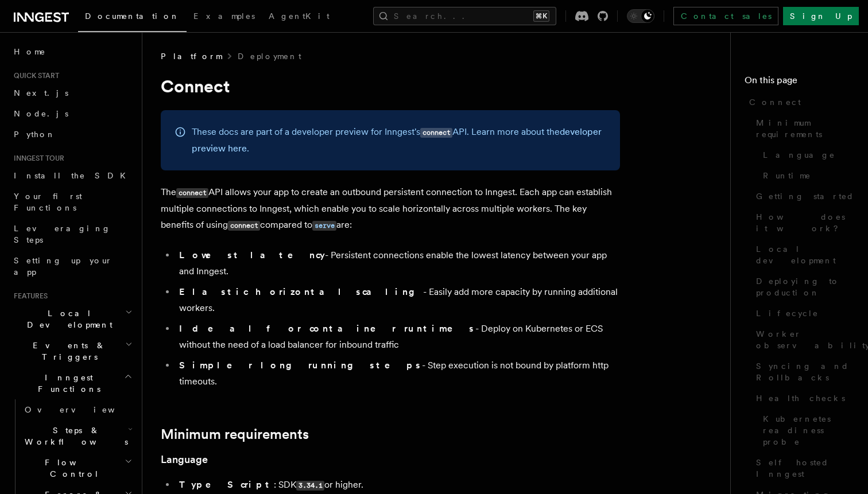  I want to click on span: Examples, so click(224, 16).